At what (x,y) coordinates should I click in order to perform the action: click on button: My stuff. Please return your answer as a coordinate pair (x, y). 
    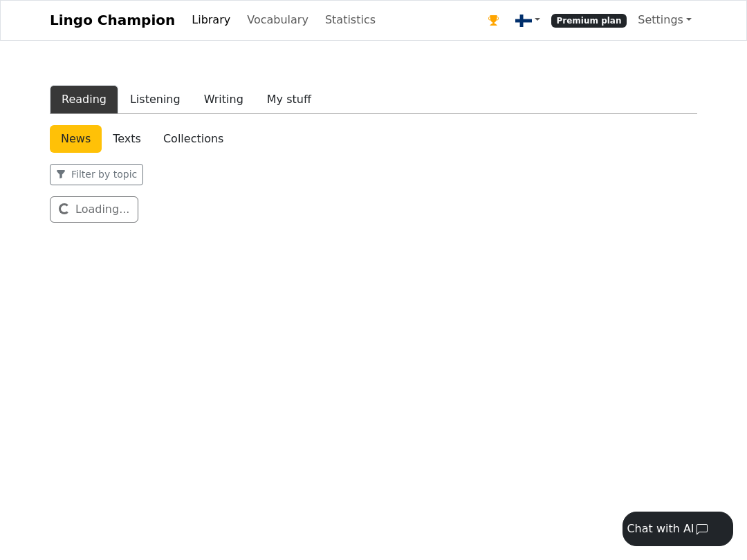
    Looking at the image, I should click on (289, 99).